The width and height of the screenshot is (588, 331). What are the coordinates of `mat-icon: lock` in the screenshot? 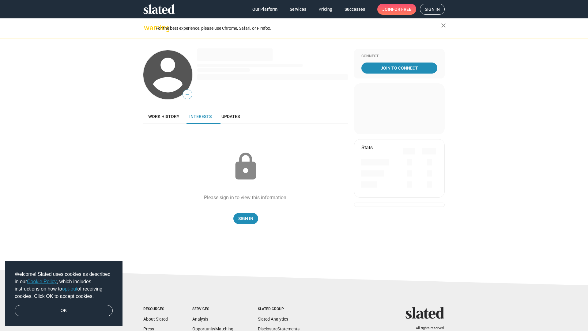 It's located at (246, 167).